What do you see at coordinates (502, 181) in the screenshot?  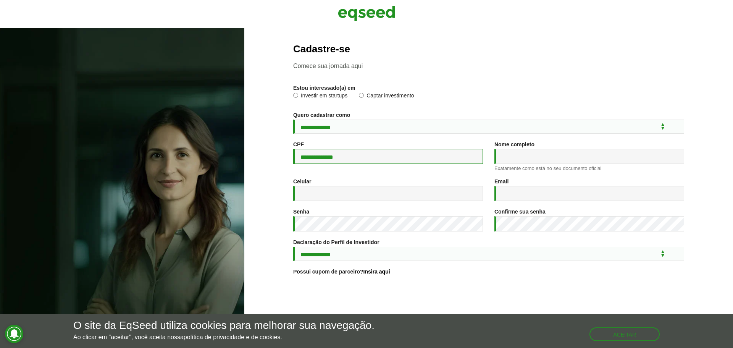 I see `label: Email` at bounding box center [502, 181].